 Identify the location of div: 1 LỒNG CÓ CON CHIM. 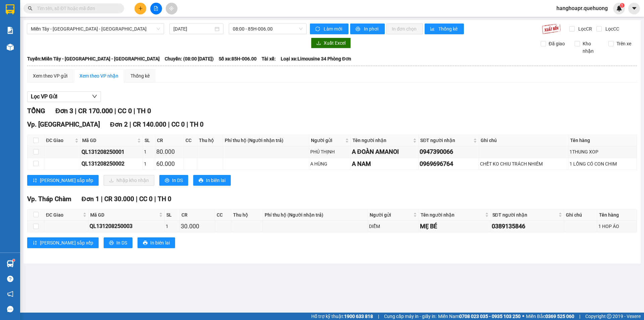
(602, 164).